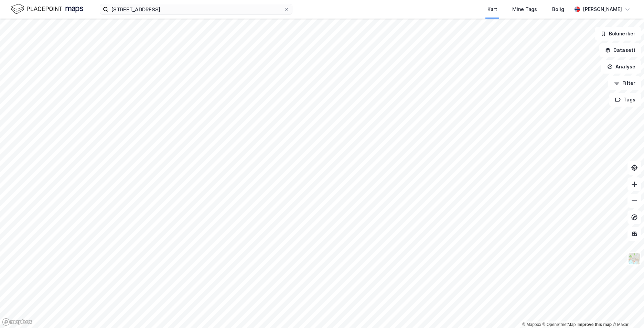 The image size is (644, 328). Describe the element at coordinates (532, 325) in the screenshot. I see `a: Mapbox` at that location.